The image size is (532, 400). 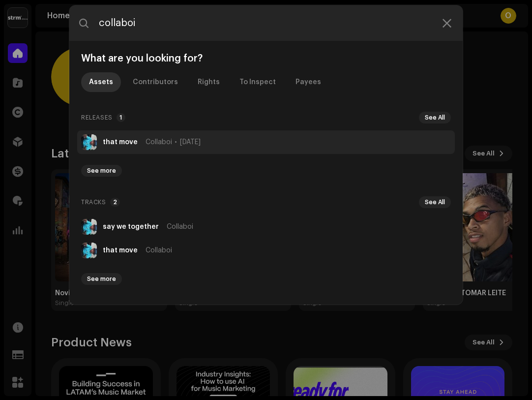 I want to click on div: Payees, so click(x=308, y=82).